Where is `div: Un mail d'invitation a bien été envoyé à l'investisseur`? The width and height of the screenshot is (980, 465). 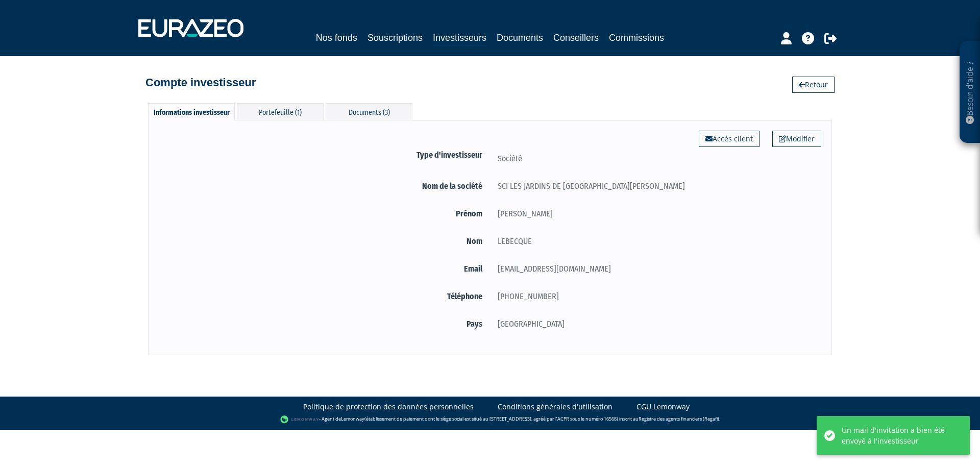 div: Un mail d'invitation a bien été envoyé à l'investisseur is located at coordinates (897, 436).